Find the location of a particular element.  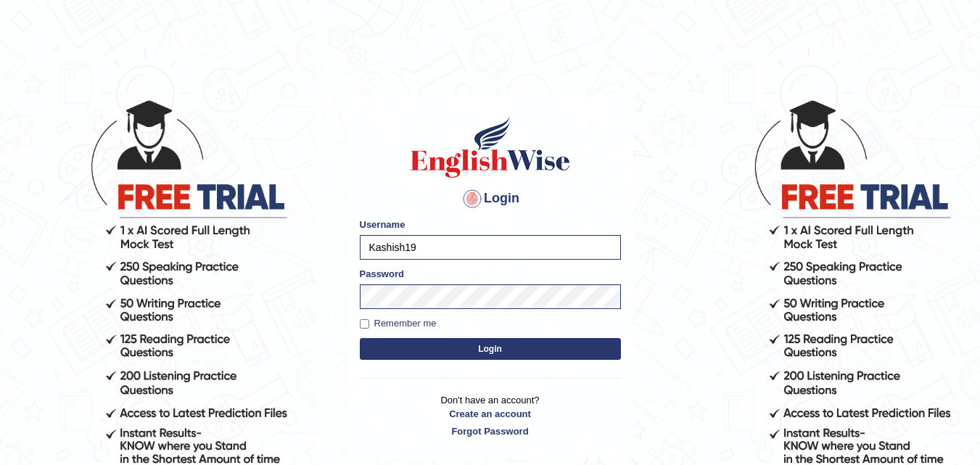

img: Logo of English Wise sign in for intelligent practice with AI is located at coordinates (490, 147).